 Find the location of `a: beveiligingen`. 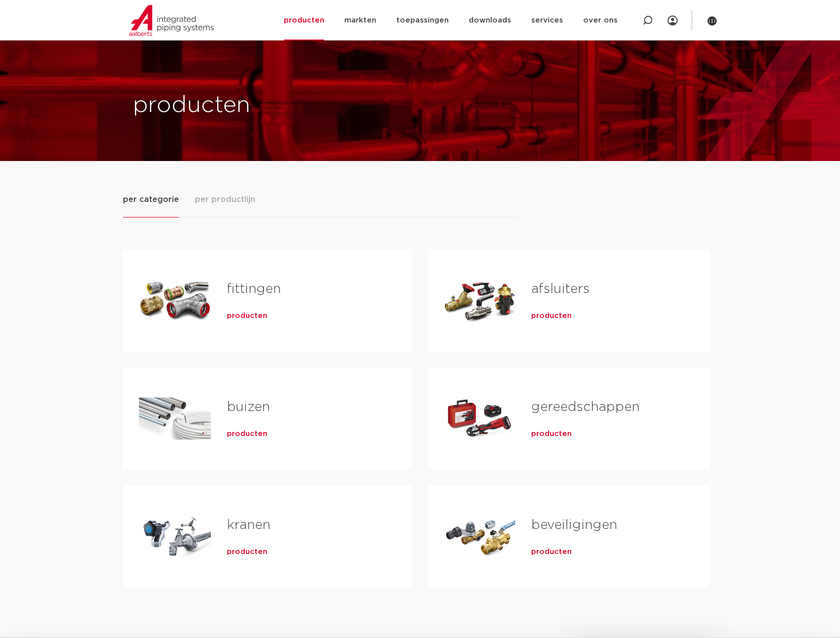

a: beveiligingen is located at coordinates (575, 524).